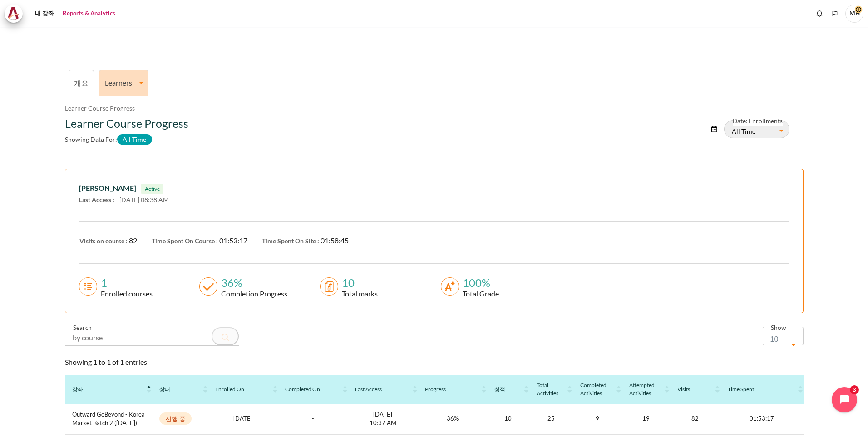 Image resolution: width=868 pixels, height=436 pixels. What do you see at coordinates (383, 389) in the screenshot?
I see `div: Last Access` at bounding box center [383, 389].